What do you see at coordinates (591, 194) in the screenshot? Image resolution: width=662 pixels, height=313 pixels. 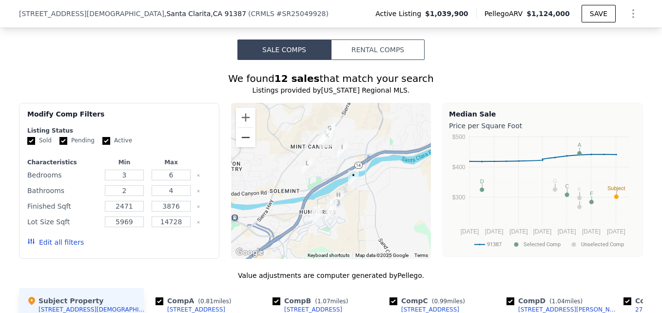 I see `text: F` at bounding box center [591, 194].